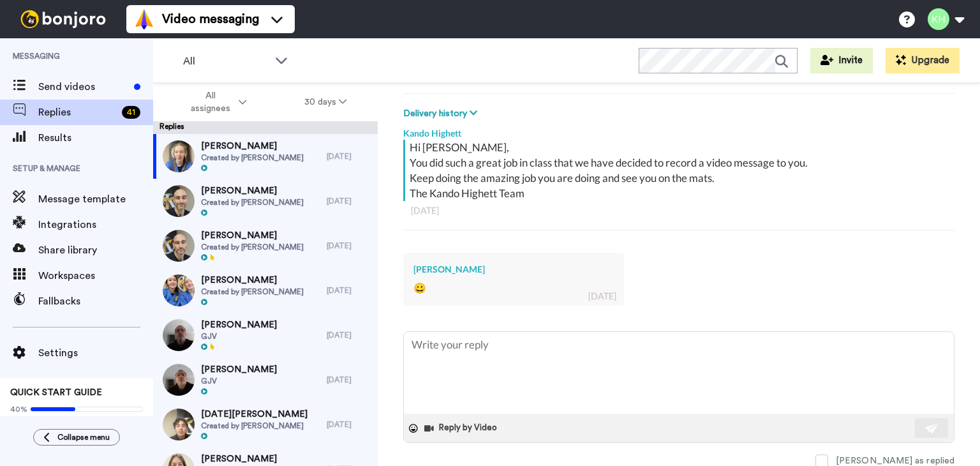 This screenshot has width=980, height=466. What do you see at coordinates (679, 131) in the screenshot?
I see `div: Kando Highett` at bounding box center [679, 131].